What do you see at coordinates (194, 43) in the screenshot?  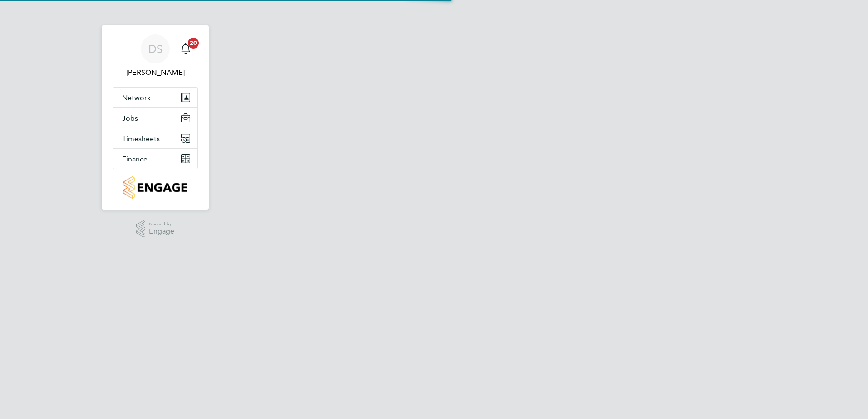 I see `span: 20` at bounding box center [194, 43].